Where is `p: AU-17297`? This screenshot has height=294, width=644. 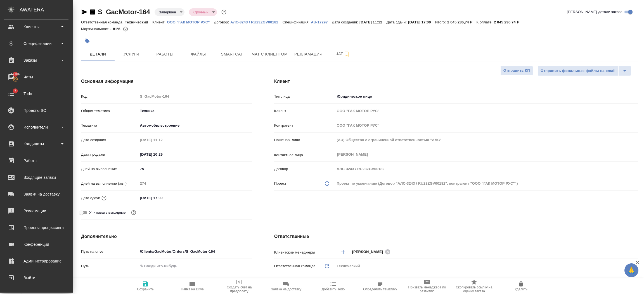 p: AU-17297 is located at coordinates (321, 22).